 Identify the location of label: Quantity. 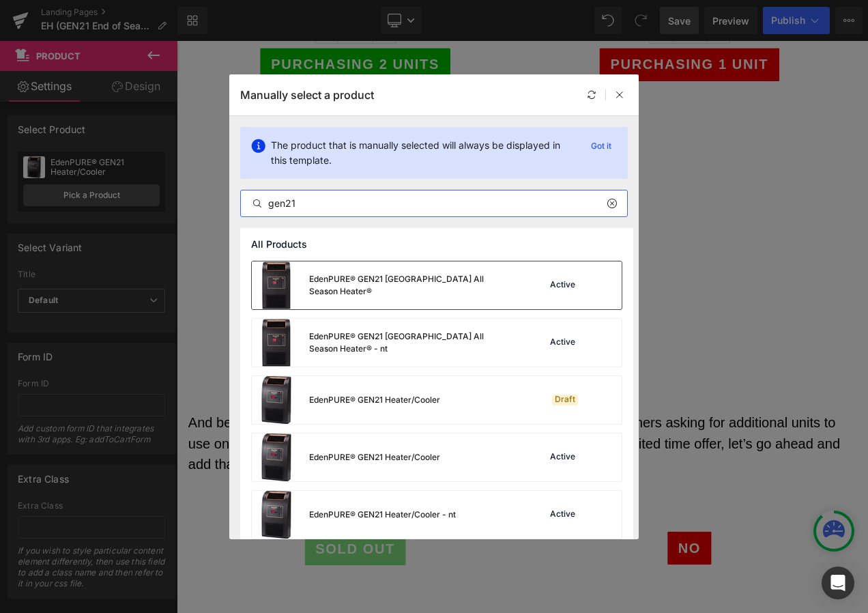
(213, 547).